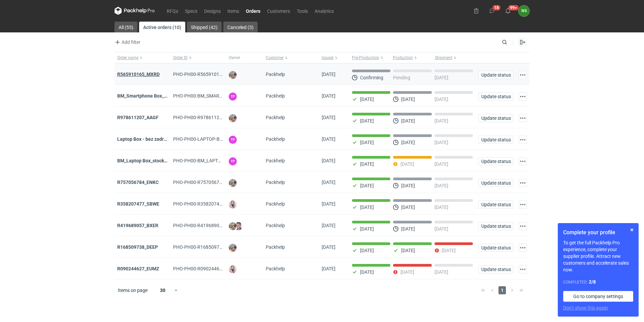  Describe the element at coordinates (138, 268) in the screenshot. I see `a: R090244627_EUMZ` at that location.